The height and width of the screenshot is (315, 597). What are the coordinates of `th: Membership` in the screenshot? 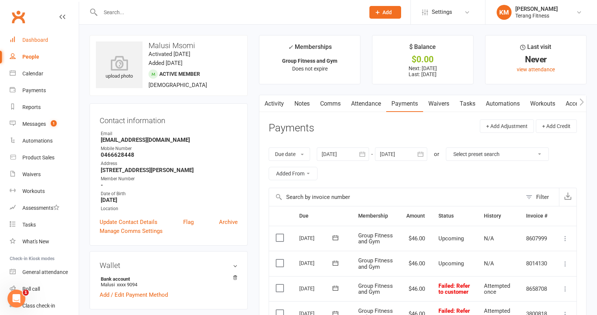 It's located at (375, 216).